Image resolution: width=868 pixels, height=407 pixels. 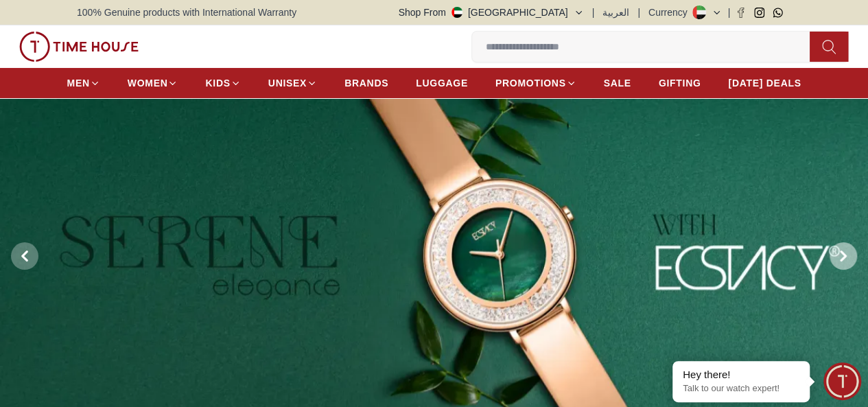 What do you see at coordinates (536, 83) in the screenshot?
I see `a: PROMOTIONS` at bounding box center [536, 83].